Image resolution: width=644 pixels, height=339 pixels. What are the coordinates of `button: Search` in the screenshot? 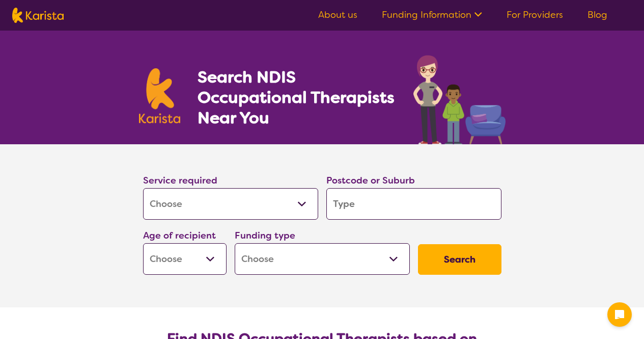 It's located at (460, 259).